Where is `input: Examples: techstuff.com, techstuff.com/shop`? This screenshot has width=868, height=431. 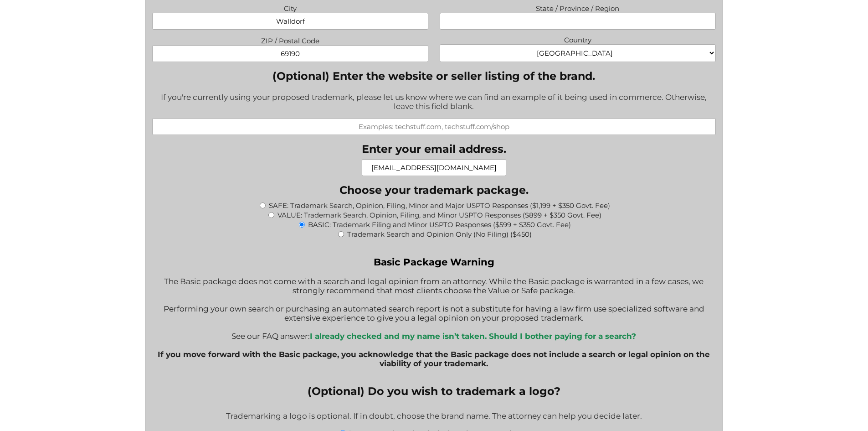 input: Examples: techstuff.com, techstuff.com/shop is located at coordinates (434, 126).